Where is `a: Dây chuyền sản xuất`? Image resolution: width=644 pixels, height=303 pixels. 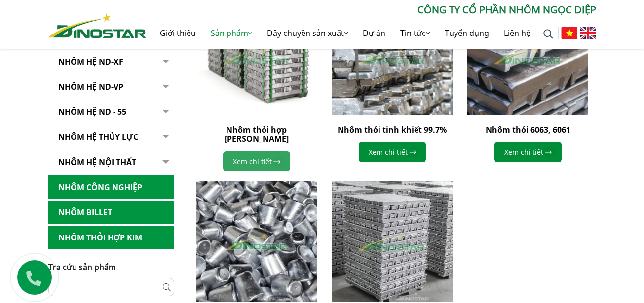
a: Dây chuyền sản xuất is located at coordinates (308, 33).